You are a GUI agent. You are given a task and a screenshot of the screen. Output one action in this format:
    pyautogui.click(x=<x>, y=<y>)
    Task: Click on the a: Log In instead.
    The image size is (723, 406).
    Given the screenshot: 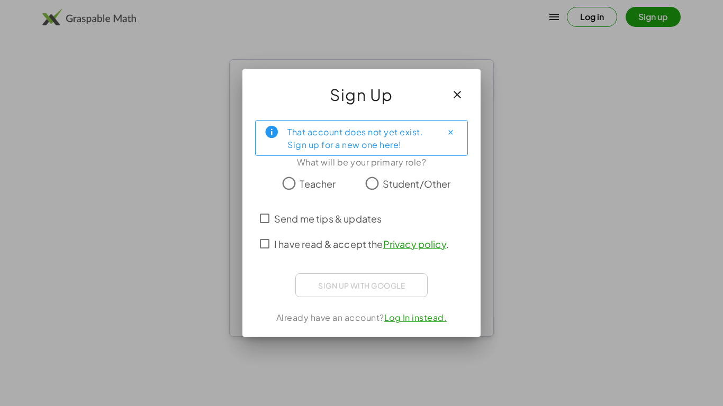 What is the action you would take?
    pyautogui.click(x=415, y=318)
    